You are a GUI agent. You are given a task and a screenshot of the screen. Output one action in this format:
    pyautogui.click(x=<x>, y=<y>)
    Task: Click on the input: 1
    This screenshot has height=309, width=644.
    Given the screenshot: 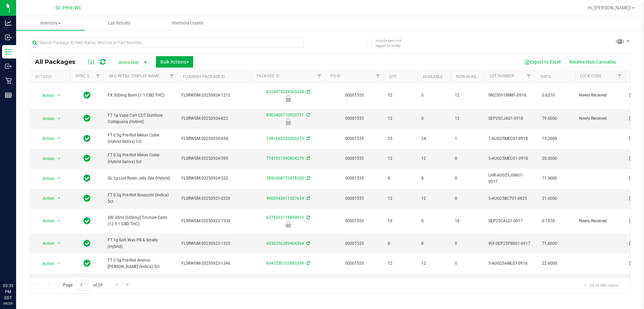 What is the action you would take?
    pyautogui.click(x=83, y=285)
    